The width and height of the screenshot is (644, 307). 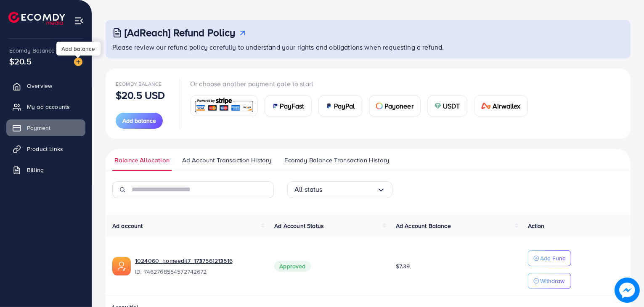 What do you see at coordinates (20, 61) in the screenshot?
I see `span: $20.5` at bounding box center [20, 61].